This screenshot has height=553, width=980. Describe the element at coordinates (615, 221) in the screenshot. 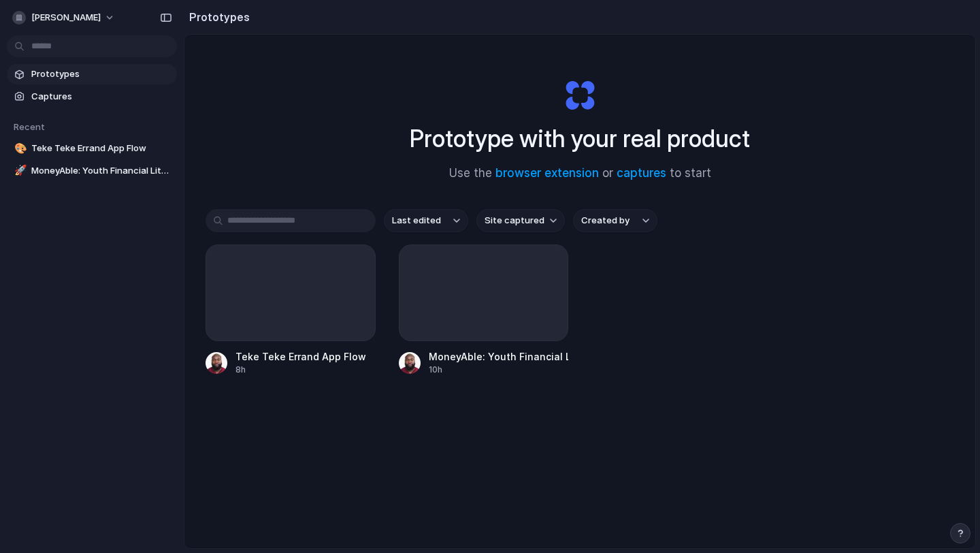

I see `button: Created by` at that location.